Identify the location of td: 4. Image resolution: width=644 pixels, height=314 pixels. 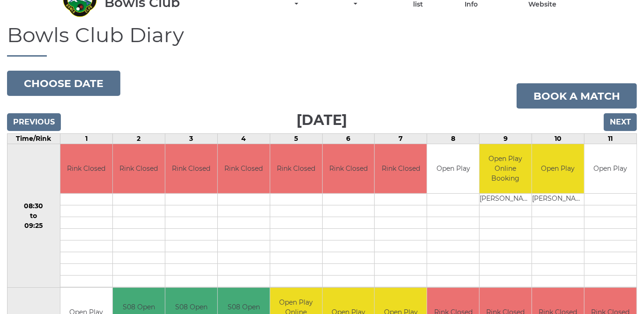
(244, 139).